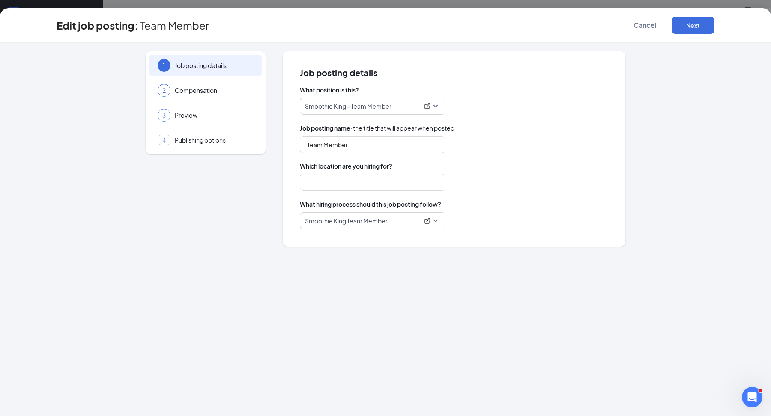 This screenshot has width=771, height=416. What do you see at coordinates (369, 106) in the screenshot?
I see `div: Smoothie King - Team Member` at bounding box center [369, 106].